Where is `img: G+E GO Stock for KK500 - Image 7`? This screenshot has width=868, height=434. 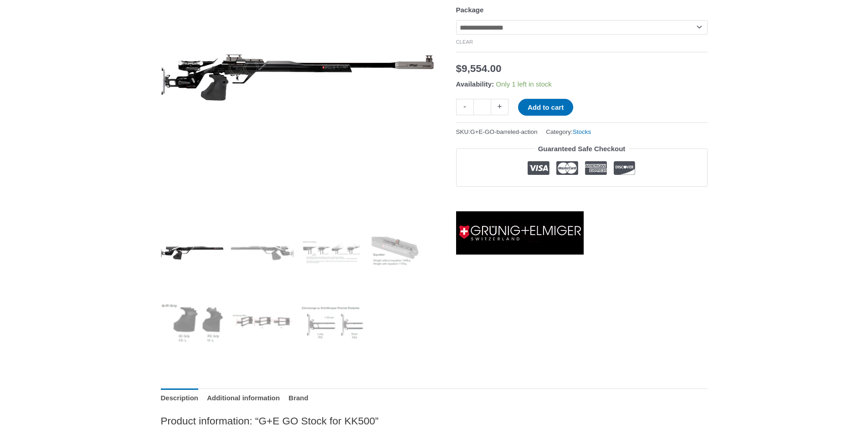 img: G+E GO Stock for KK500 - Image 7 is located at coordinates (332, 323).